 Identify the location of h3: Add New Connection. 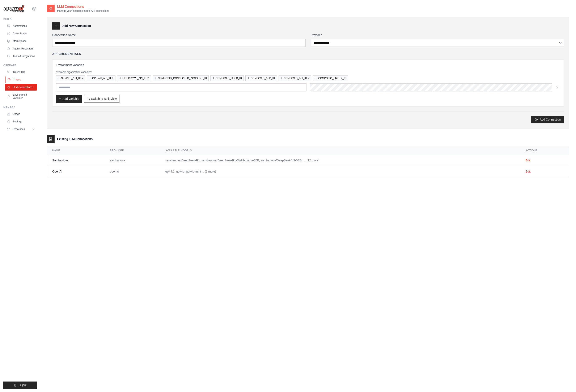
(77, 26).